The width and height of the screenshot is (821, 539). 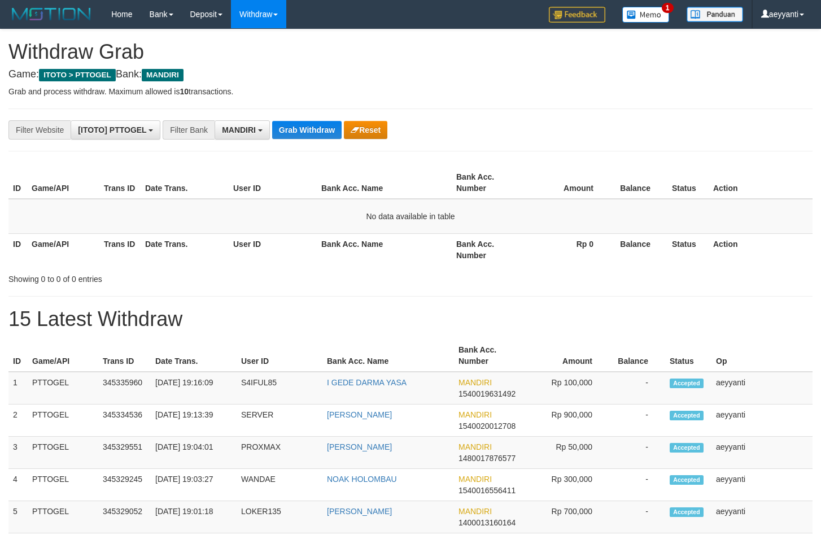 I want to click on div: Filter Website, so click(x=40, y=130).